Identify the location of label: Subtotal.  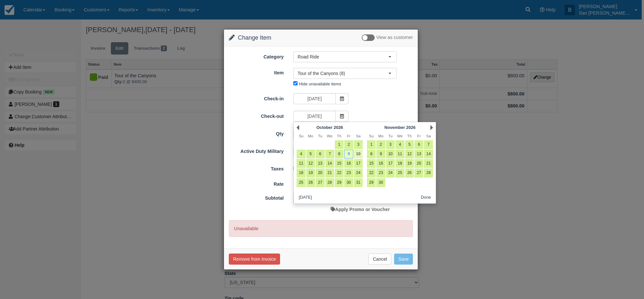
(256, 197).